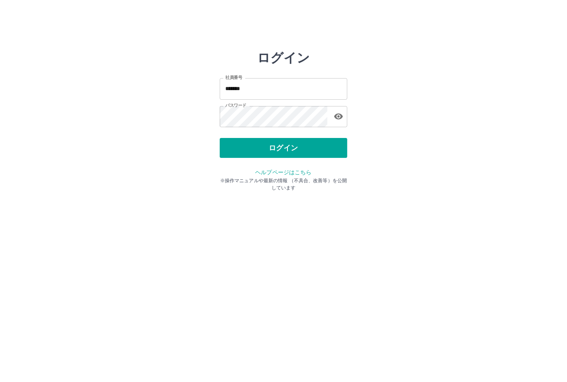 The image size is (567, 382). What do you see at coordinates (283, 58) in the screenshot?
I see `h2: ログイン` at bounding box center [283, 58].